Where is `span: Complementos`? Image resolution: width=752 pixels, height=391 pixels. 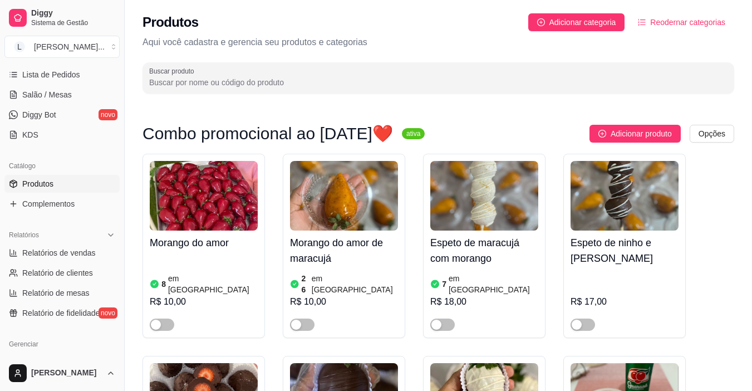
span: Complementos is located at coordinates (48, 204).